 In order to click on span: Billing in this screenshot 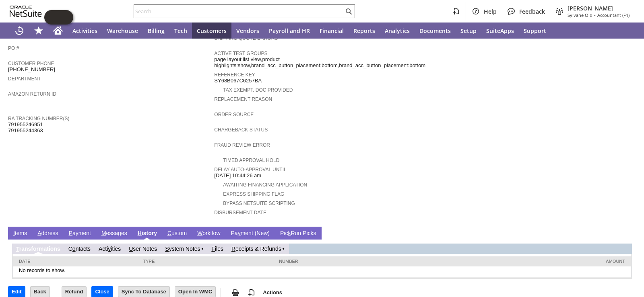, I will do `click(156, 31)`.